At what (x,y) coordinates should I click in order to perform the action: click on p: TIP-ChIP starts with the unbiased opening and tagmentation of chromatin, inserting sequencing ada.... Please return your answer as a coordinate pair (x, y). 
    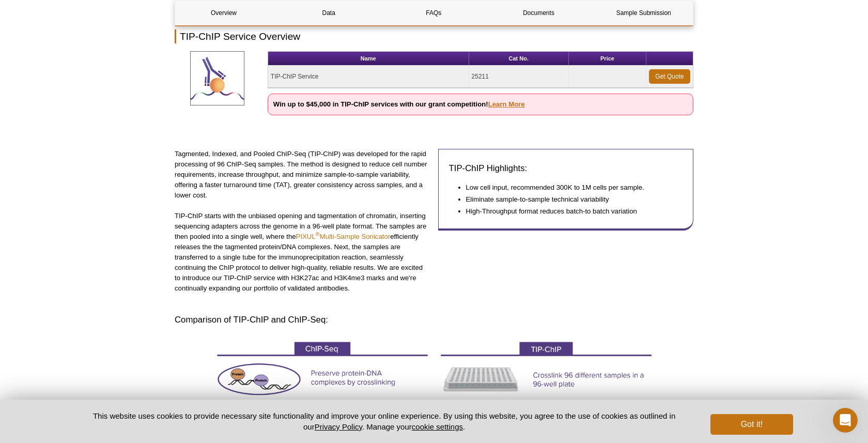
    Looking at the image, I should click on (302, 252).